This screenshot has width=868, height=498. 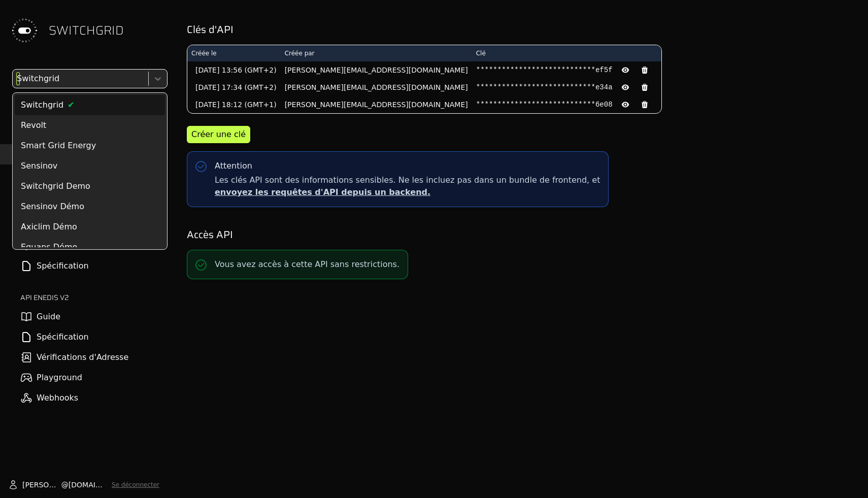 What do you see at coordinates (87, 30) in the screenshot?
I see `span: SWITCHGRID` at bounding box center [87, 30].